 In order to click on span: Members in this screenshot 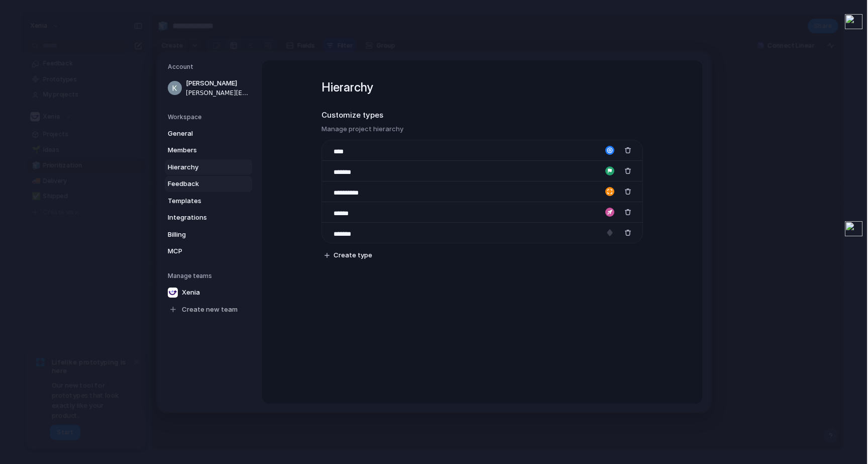, I will do `click(200, 150)`.